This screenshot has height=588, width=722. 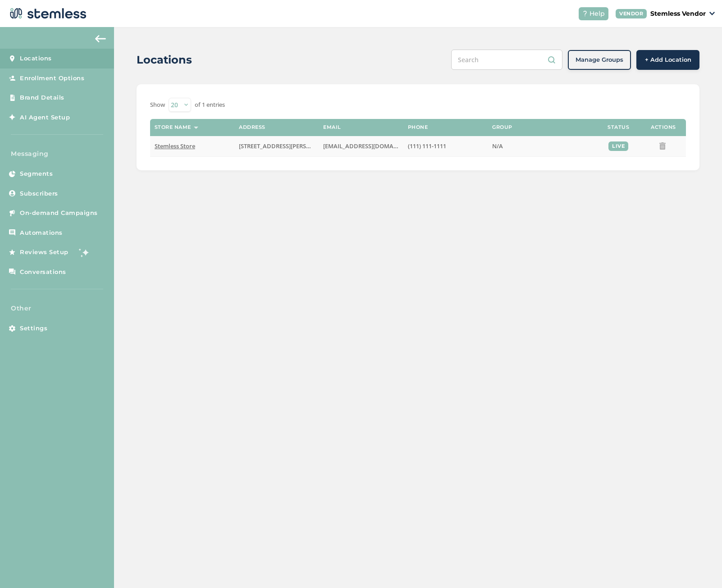 What do you see at coordinates (678, 14) in the screenshot?
I see `p: Stemless Vendor` at bounding box center [678, 14].